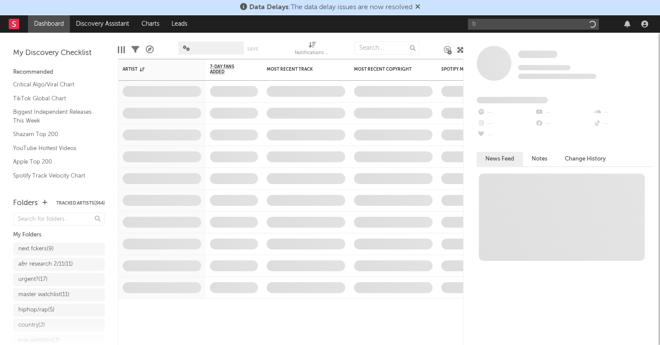 The width and height of the screenshot is (660, 345). What do you see at coordinates (55, 148) in the screenshot?
I see `a: YouTube Hottest Videos` at bounding box center [55, 148].